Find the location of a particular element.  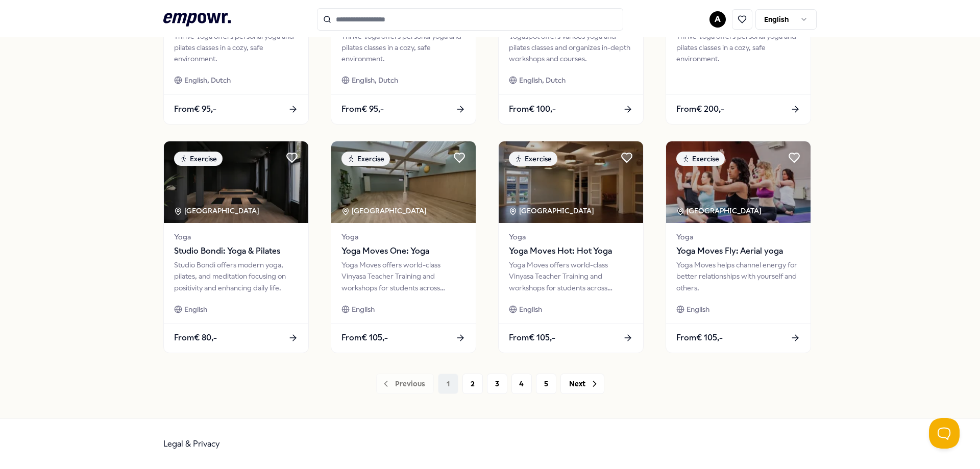

span: Studio Bondi: Yoga & Pilates is located at coordinates (236, 251).